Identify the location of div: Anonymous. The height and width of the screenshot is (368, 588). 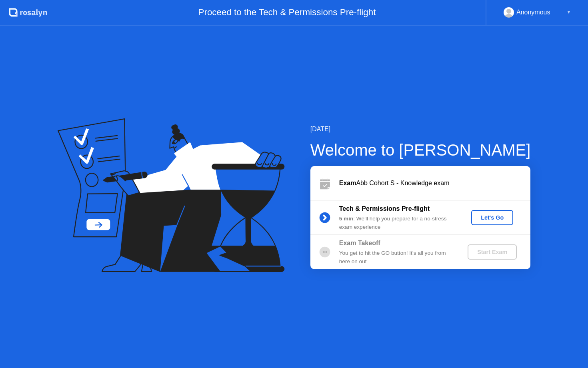
(533, 13).